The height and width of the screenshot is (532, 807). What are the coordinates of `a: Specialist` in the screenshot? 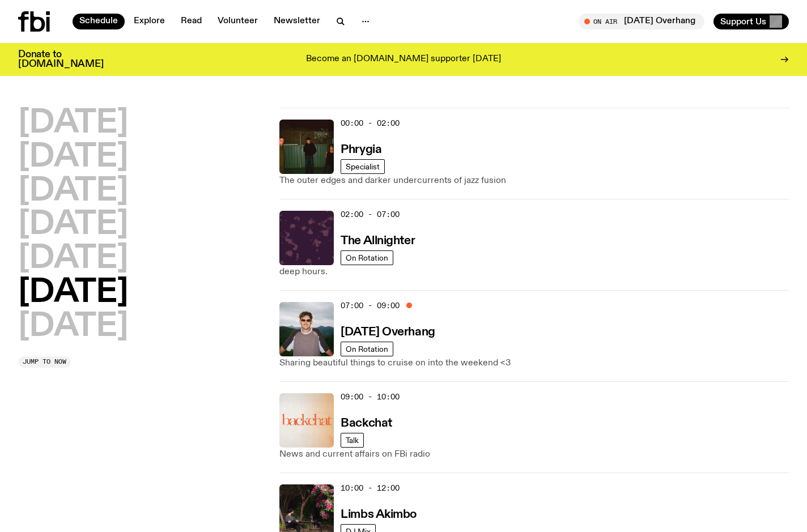 It's located at (363, 166).